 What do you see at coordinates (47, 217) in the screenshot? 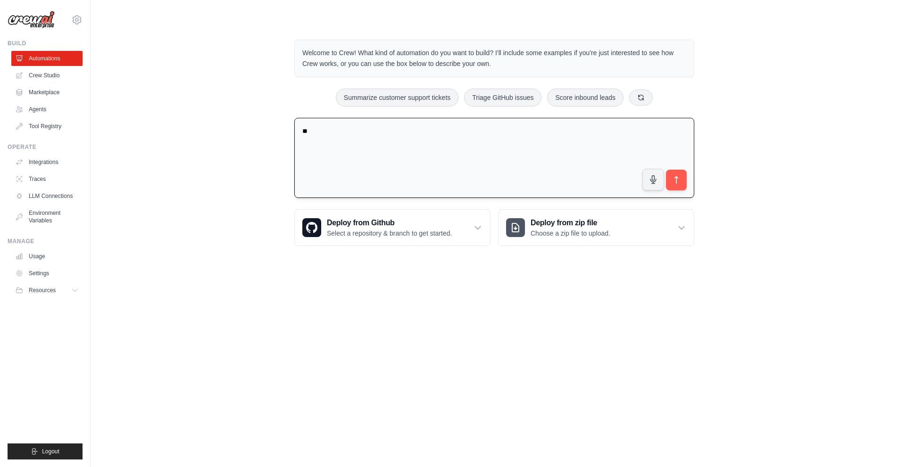
I see `a: Environment Variables` at bounding box center [47, 217].